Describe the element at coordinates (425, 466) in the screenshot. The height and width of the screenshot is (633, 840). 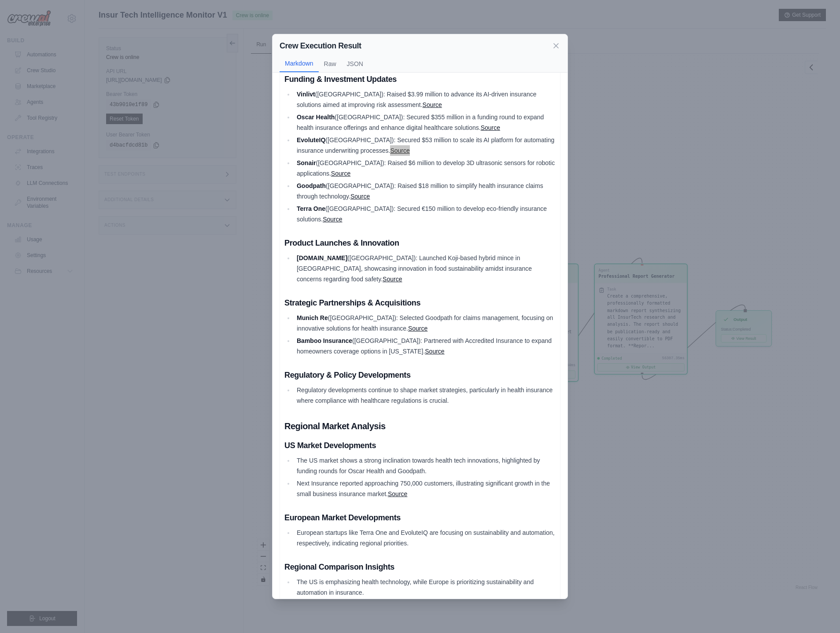
I see `li: The US market shows a strong inclination towards health tech innovations, highlighted by funding ...` at that location.